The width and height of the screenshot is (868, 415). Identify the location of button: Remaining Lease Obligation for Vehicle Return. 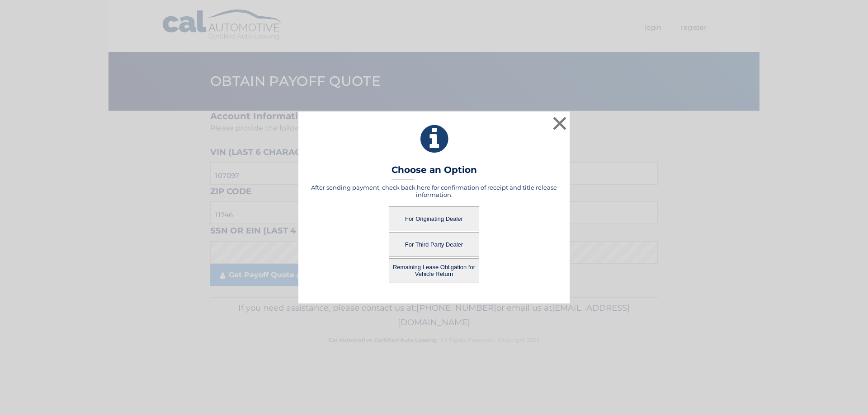
(434, 271).